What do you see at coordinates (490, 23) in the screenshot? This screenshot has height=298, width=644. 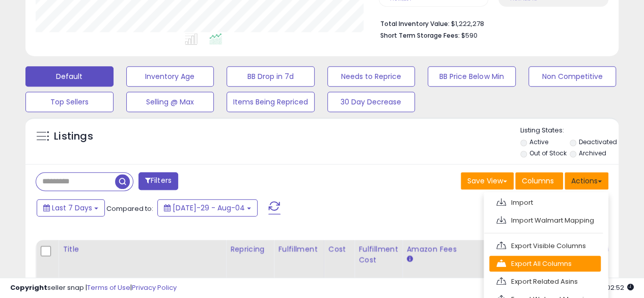 I see `li: $1,222,278` at bounding box center [490, 23].